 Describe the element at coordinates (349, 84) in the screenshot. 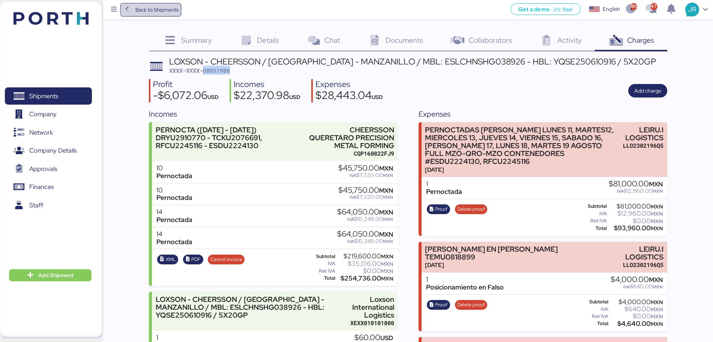

I see `div: Expenses` at that location.